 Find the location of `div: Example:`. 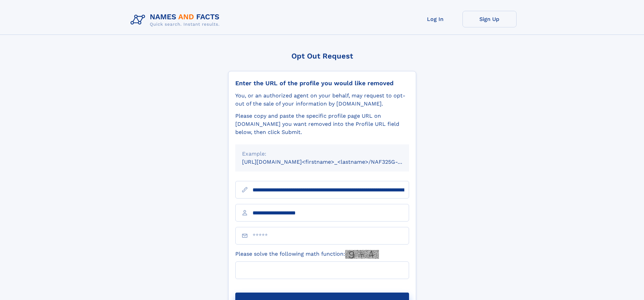

div: Example: is located at coordinates (322, 154).